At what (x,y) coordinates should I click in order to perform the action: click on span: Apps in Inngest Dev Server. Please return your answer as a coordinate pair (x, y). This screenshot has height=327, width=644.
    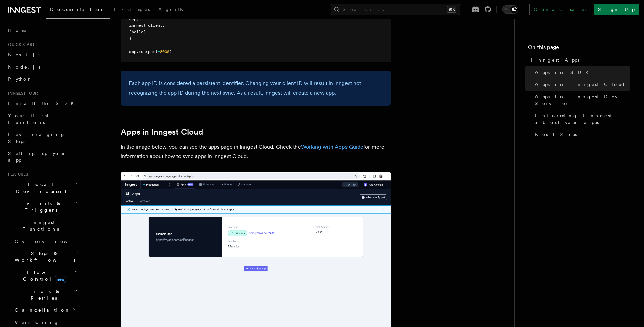
    Looking at the image, I should click on (582, 100).